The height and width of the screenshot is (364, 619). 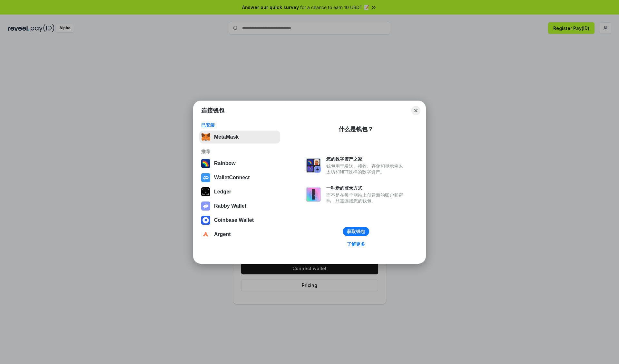 What do you see at coordinates (367, 169) in the screenshot?
I see `div: 钱包用于发送、接收、存储和显示像以太坊和NFT这样的数字资产。` at bounding box center [367, 169].